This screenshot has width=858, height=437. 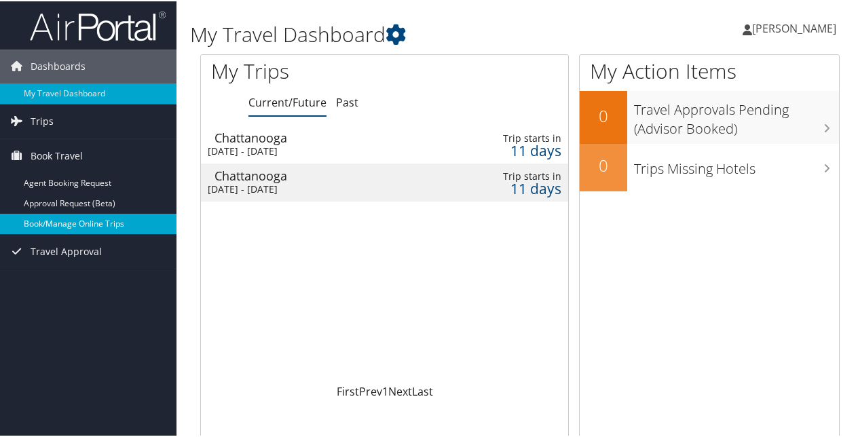 I want to click on span: Book Travel, so click(x=56, y=155).